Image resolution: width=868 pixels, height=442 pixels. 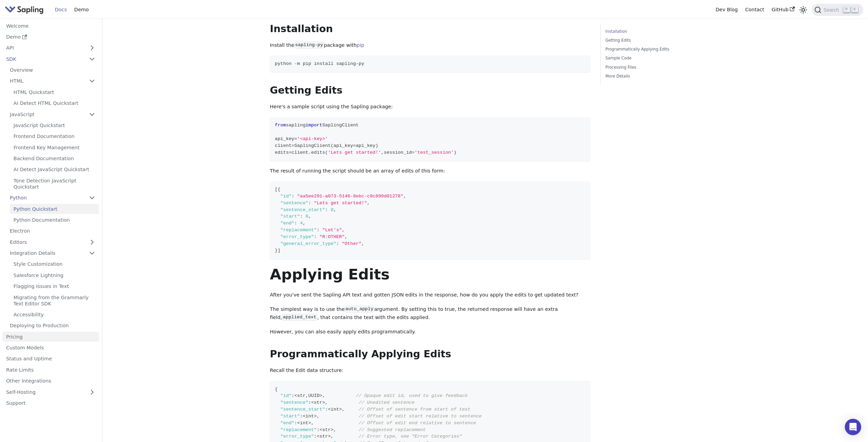 What do you see at coordinates (55, 275) in the screenshot?
I see `a: Salesforce Lightning` at bounding box center [55, 275].